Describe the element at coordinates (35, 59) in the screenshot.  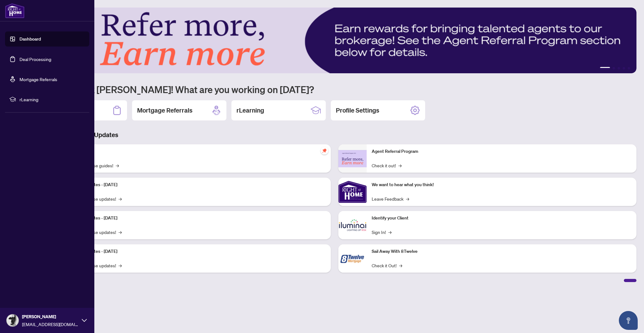
I see `a: Deal Processing` at that location.